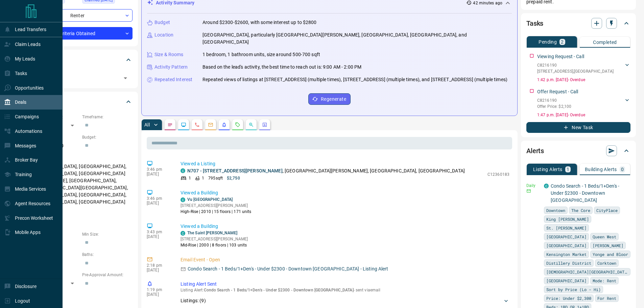 Image resolution: width=644 pixels, height=308 pixels. I want to click on p: 0, so click(622, 169).